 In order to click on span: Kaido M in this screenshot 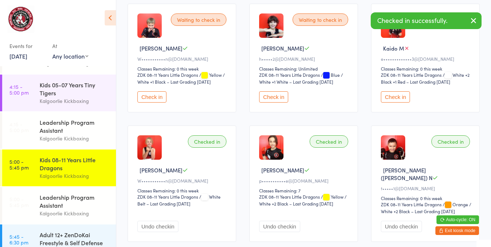, I will do `click(393, 48)`.